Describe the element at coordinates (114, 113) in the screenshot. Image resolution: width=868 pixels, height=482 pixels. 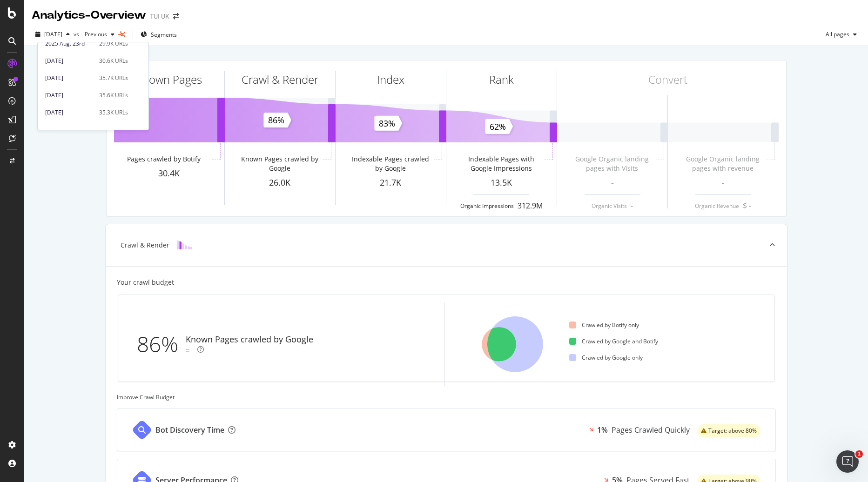
I see `div: 35.3K URLs` at that location.